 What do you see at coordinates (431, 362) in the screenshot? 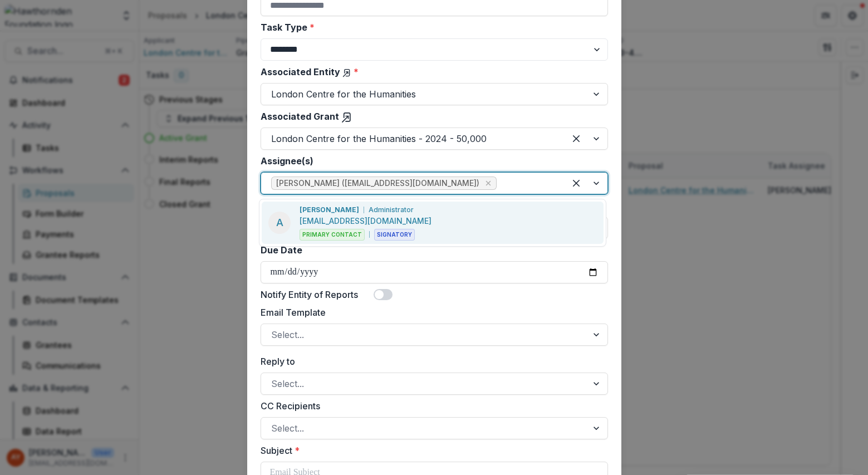
I see `label: Reply to` at bounding box center [431, 362].